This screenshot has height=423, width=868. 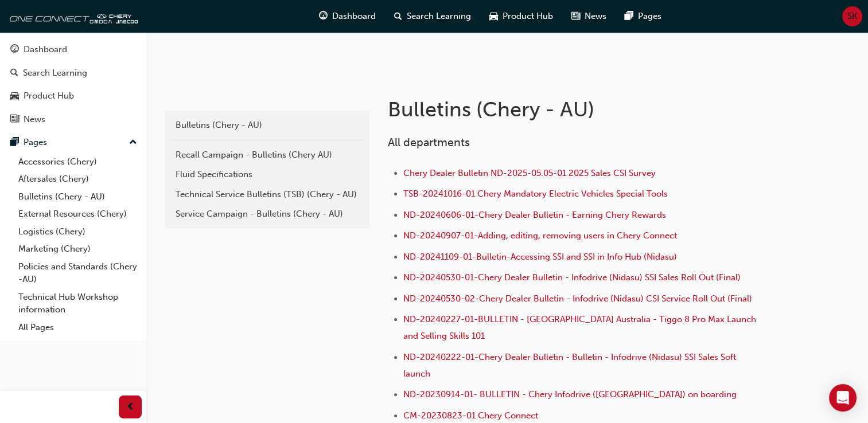 I want to click on h1: Bulletins (Chery - AU), so click(x=576, y=110).